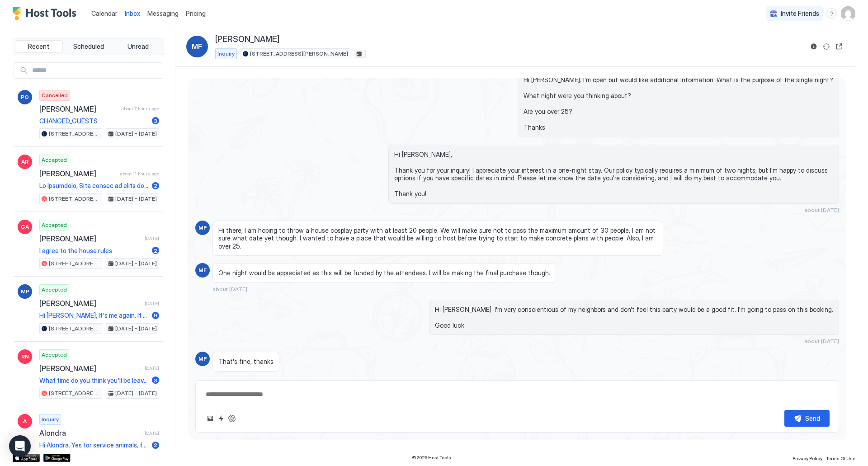 This screenshot has height=466, width=868. Describe the element at coordinates (55, 96) in the screenshot. I see `span: Cancelled` at that location.